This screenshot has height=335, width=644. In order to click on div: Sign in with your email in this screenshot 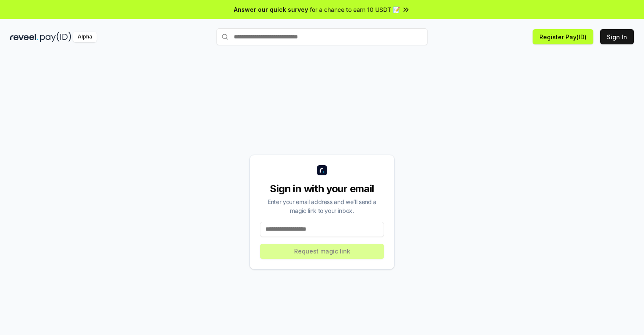, I will do `click(322, 189)`.